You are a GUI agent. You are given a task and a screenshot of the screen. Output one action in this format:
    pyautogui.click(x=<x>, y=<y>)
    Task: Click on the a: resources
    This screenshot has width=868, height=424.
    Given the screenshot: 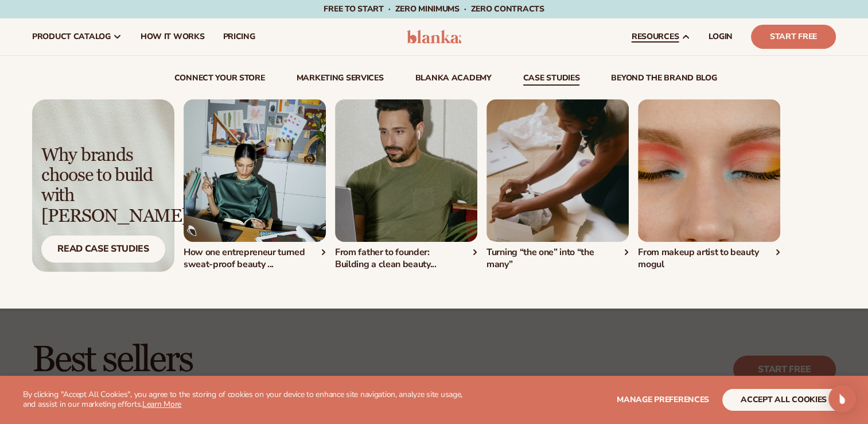 What is the action you would take?
    pyautogui.click(x=661, y=37)
    